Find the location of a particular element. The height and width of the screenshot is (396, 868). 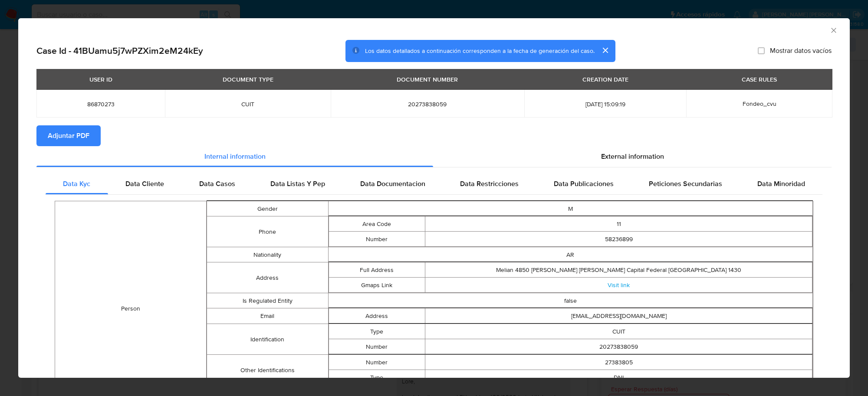

div: closure-recommendation-modal is located at coordinates (434, 198).